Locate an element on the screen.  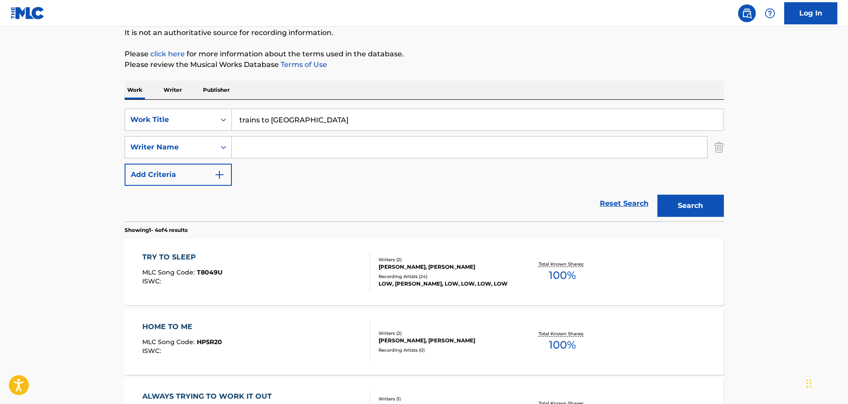
p: Writer is located at coordinates (172, 90).